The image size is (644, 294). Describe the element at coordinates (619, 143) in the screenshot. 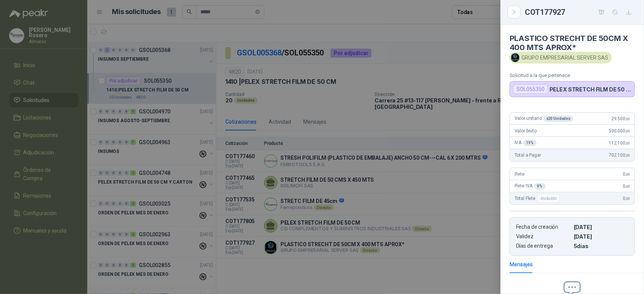

I see `span: 112.100` at that location.